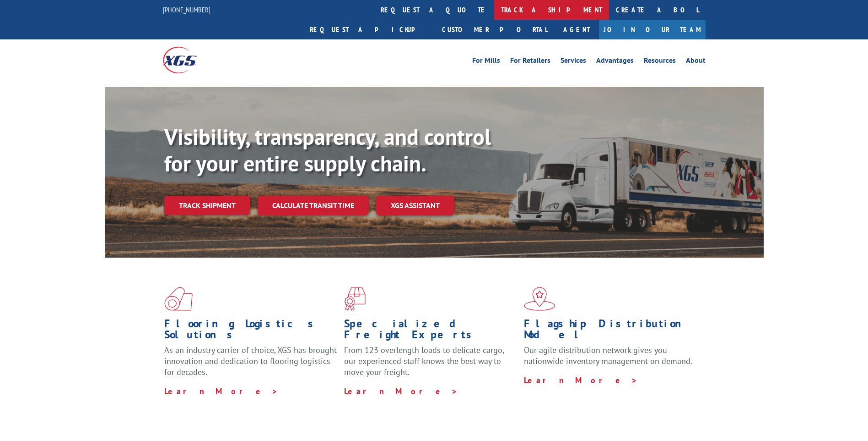 This screenshot has height=441, width=868. Describe the element at coordinates (179, 298) in the screenshot. I see `img: xgs-icon-total-supply-chain-intelligence-red` at that location.